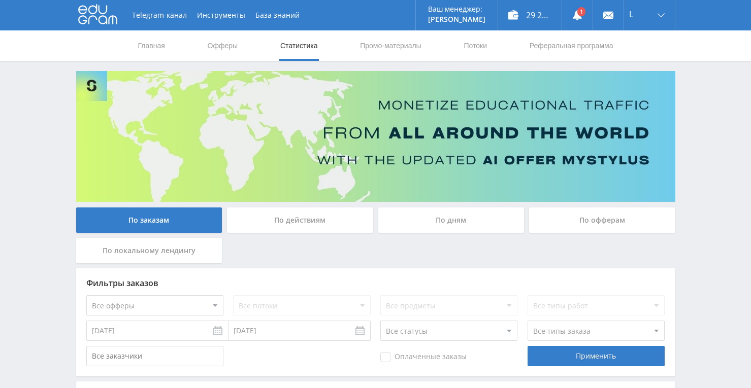  What do you see at coordinates (596, 356) in the screenshot?
I see `div: Применить` at bounding box center [596, 356].